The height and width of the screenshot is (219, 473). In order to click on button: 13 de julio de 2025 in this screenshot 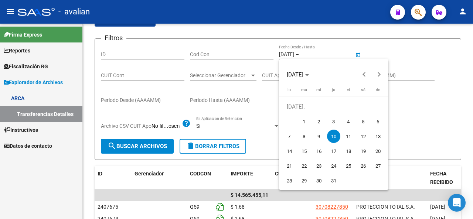, I will do `click(378, 136)`.